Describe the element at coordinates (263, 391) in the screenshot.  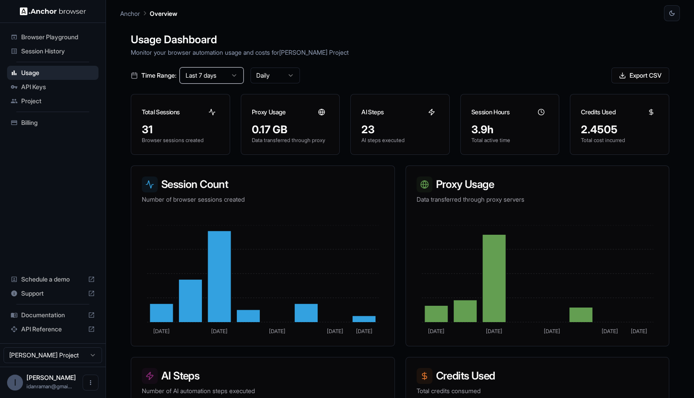
I see `p: Number of AI automation steps executed` at that location.